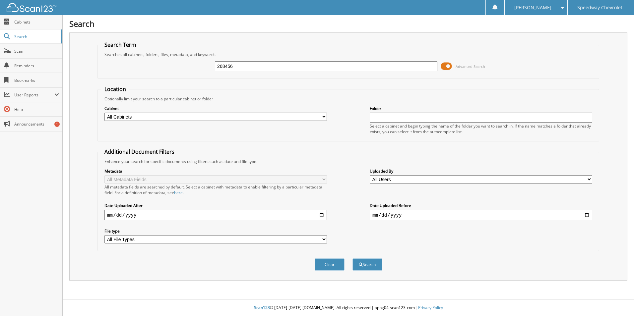 The width and height of the screenshot is (634, 316). What do you see at coordinates (348, 161) in the screenshot?
I see `div: Enhance your search for specific documents using filters such as date and file type.` at bounding box center [348, 161].